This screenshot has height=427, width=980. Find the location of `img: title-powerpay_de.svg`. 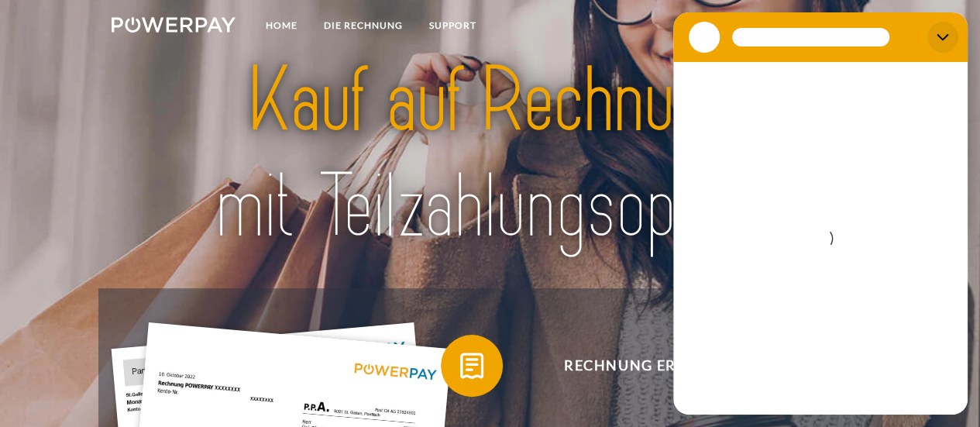

img: title-powerpay_de.svg is located at coordinates (491, 154).